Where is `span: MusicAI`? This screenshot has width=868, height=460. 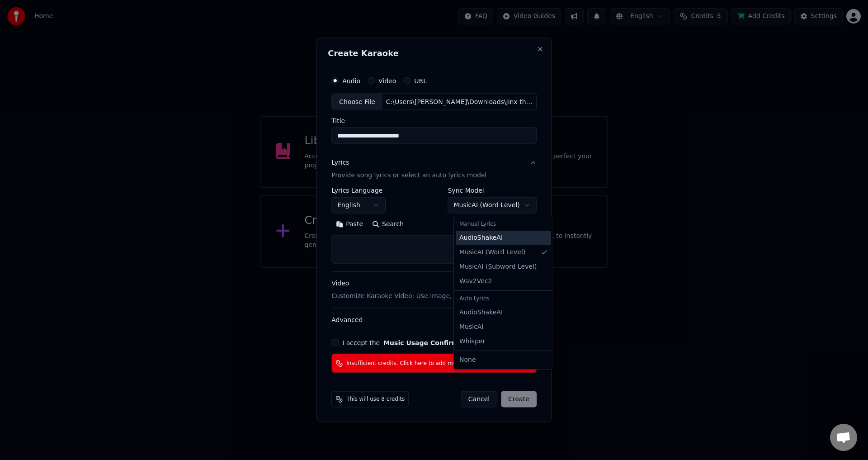
span: MusicAI is located at coordinates (472, 327).